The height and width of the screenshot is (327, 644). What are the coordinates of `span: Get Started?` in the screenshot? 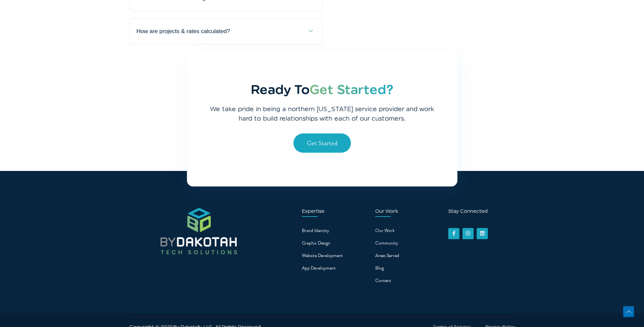 It's located at (352, 90).